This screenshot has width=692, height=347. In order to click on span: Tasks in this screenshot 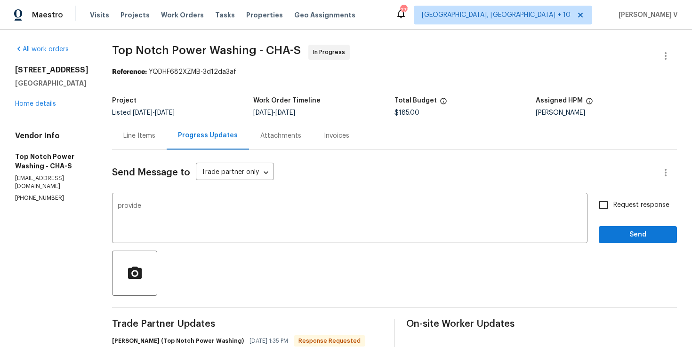, I will do `click(225, 15)`.